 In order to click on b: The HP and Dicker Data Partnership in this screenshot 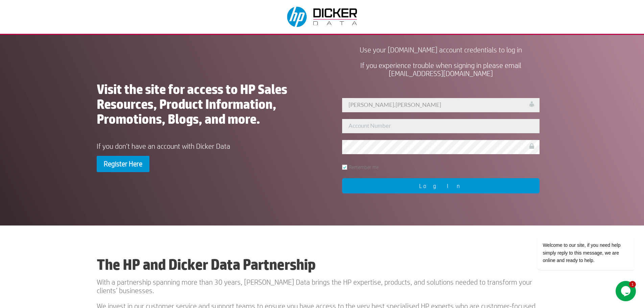, I will do `click(206, 264)`.